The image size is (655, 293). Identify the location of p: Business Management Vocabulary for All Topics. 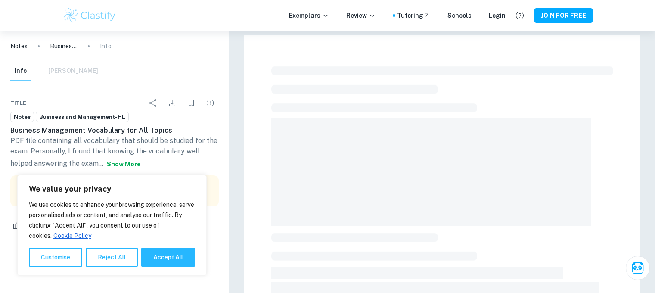
(64, 46).